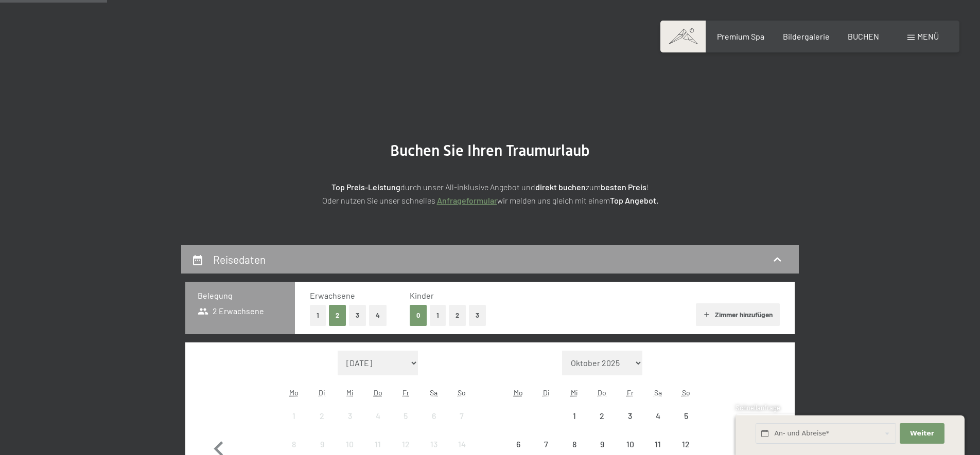  Describe the element at coordinates (561, 187) in the screenshot. I see `strong: direkt buchen` at that location.